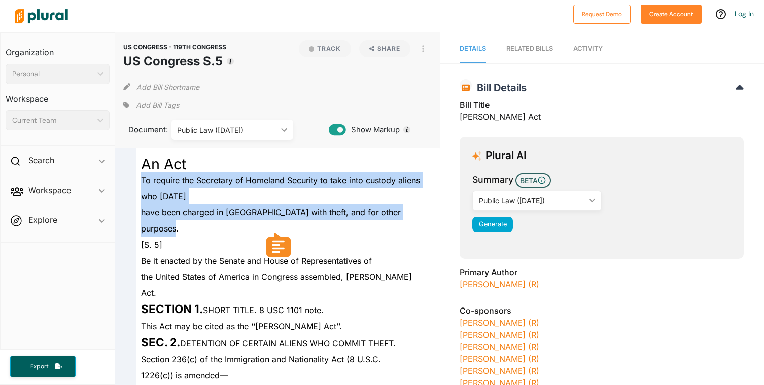 This screenshot has height=385, width=764. I want to click on span: DETENTION OF CERTAIN ALIENS WHO COMMIT THEFT., so click(268, 343).